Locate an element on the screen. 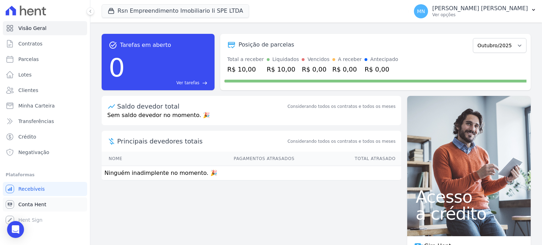 The height and width of the screenshot is (245, 542). span: Principais devedores totais is located at coordinates (202, 141).